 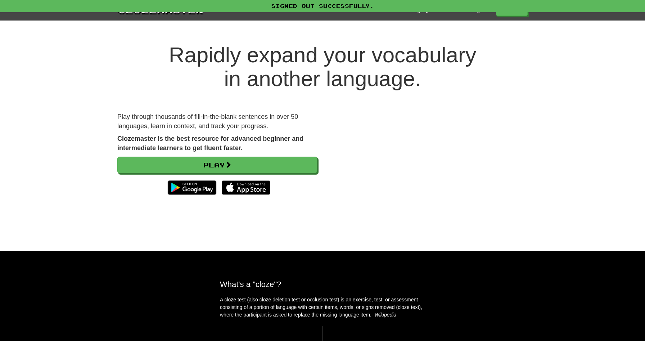 I want to click on img: Get it on Google Play, so click(x=192, y=188).